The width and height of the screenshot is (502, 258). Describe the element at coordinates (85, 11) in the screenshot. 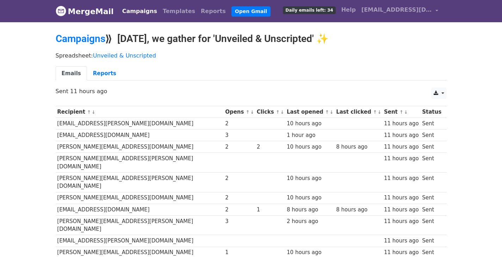

I see `a: MergeMail` at that location.